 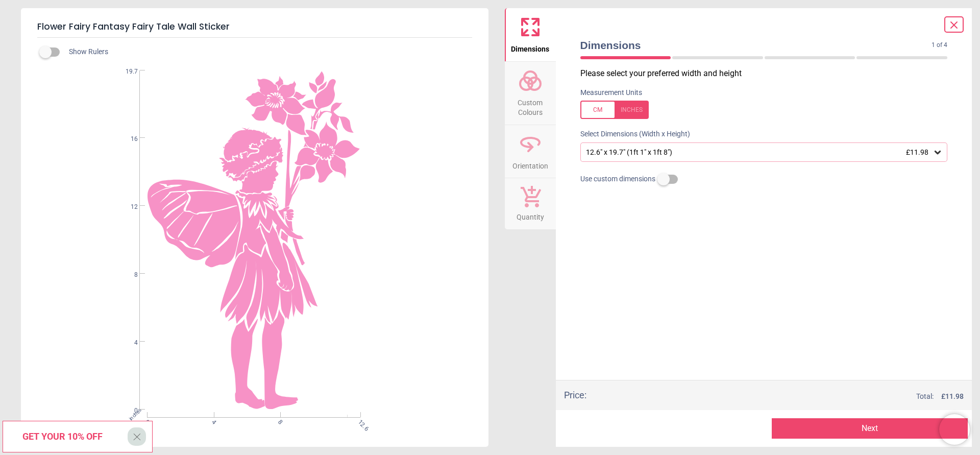 What do you see at coordinates (611, 93) in the screenshot?
I see `label: Measurement Units` at bounding box center [611, 93].